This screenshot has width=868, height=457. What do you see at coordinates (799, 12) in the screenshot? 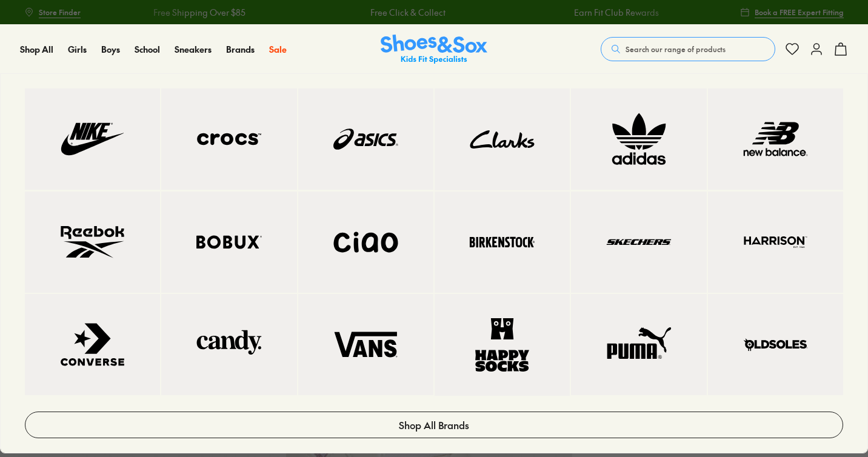
I see `span: Book a FREE Expert Fitting` at bounding box center [799, 12].